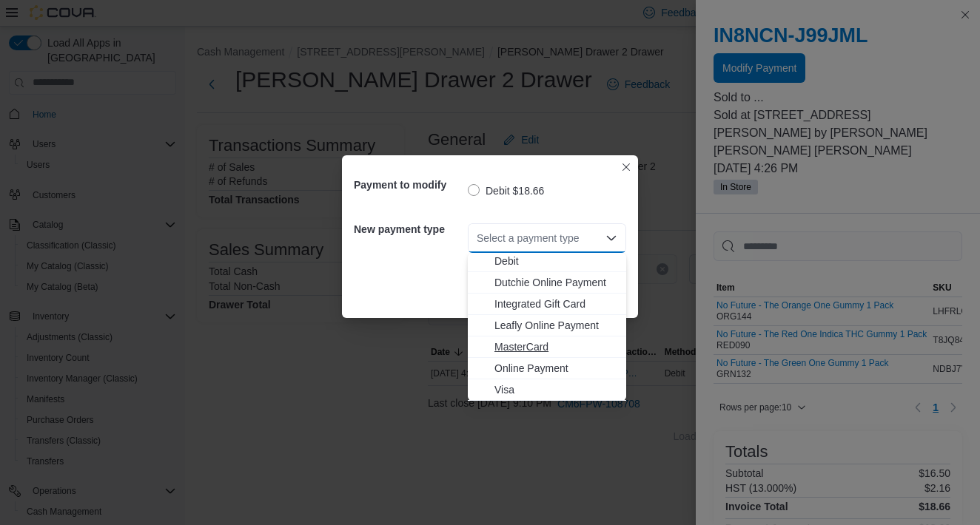  Describe the element at coordinates (556, 304) in the screenshot. I see `span: Integrated Gift Card` at that location.